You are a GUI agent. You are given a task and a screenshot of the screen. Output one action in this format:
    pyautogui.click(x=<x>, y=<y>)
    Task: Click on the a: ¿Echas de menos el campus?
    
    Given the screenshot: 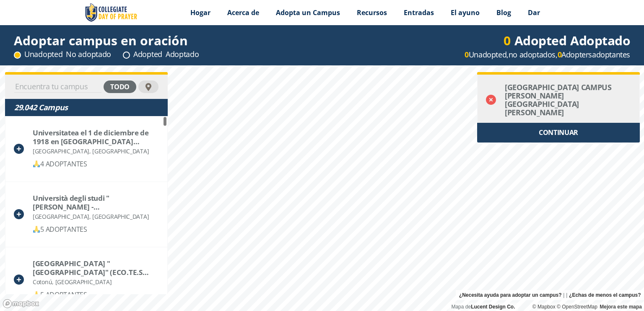 What is the action you would take?
    pyautogui.click(x=605, y=295)
    